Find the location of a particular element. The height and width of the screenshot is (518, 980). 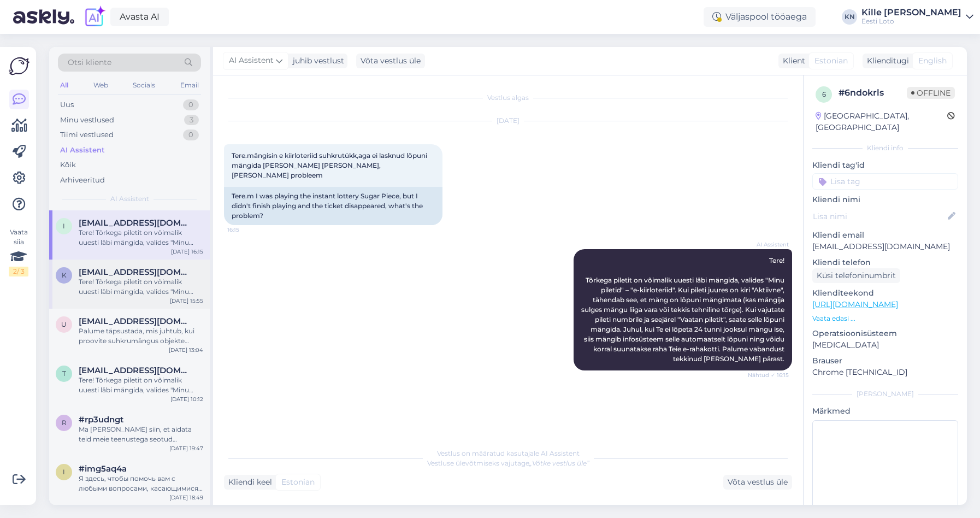

input: Lisa nimi is located at coordinates (879, 216).